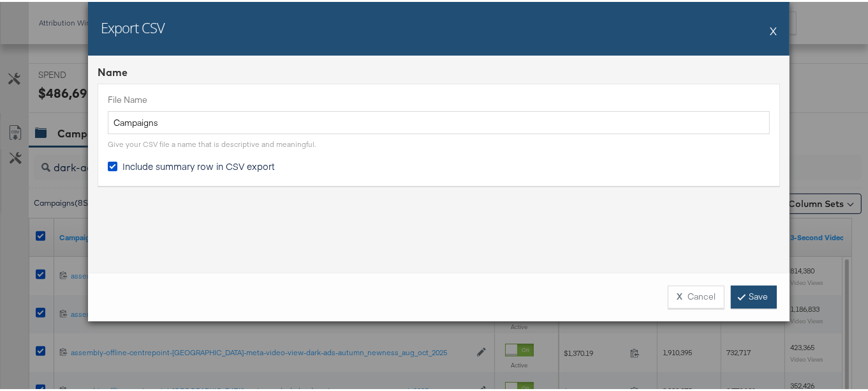 The height and width of the screenshot is (391, 868). Describe the element at coordinates (133, 25) in the screenshot. I see `h2: Export CSV` at that location.